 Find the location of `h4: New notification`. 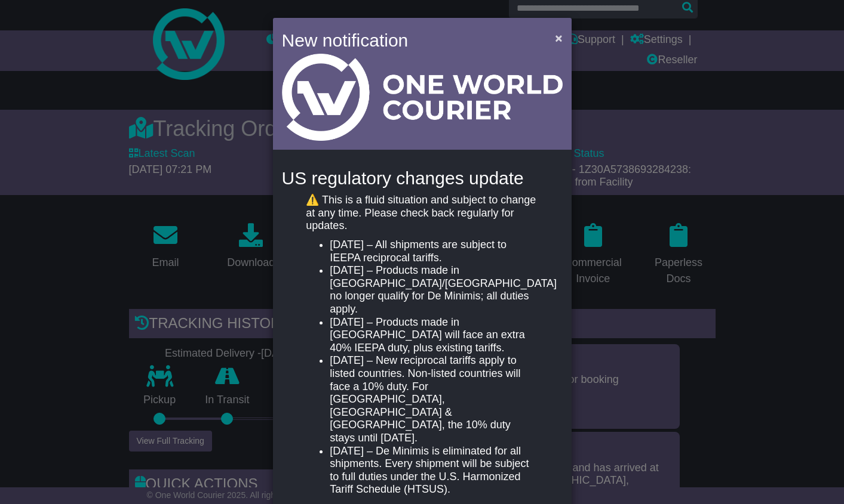

h4: New notification is located at coordinates (410, 40).